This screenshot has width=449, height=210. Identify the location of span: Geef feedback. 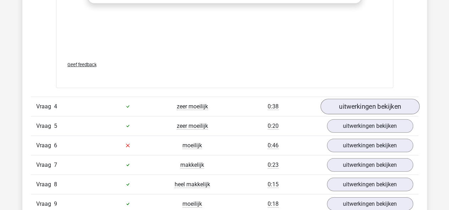
(82, 65).